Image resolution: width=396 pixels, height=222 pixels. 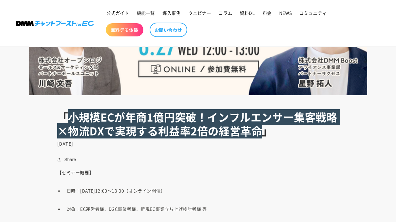 What do you see at coordinates (313, 13) in the screenshot?
I see `span: コミュニティ` at bounding box center [313, 13].